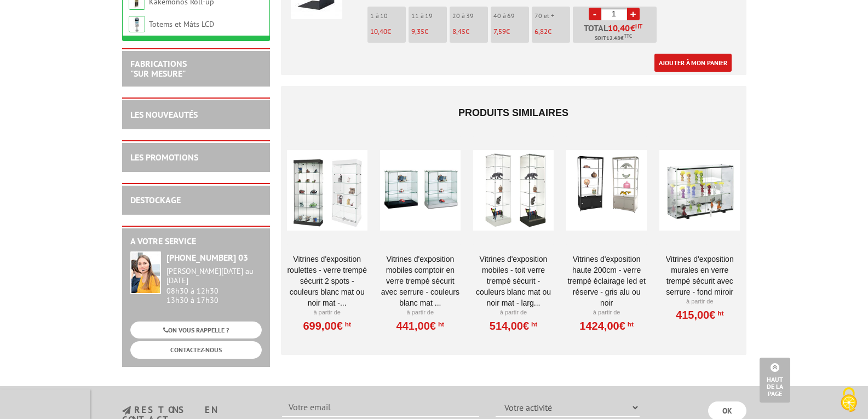 The width and height of the screenshot is (868, 419). What do you see at coordinates (699, 275) in the screenshot?
I see `a: Vitrines d'exposition murales en verre trempé sécurit avec serrure - fond miroir` at bounding box center [699, 275].